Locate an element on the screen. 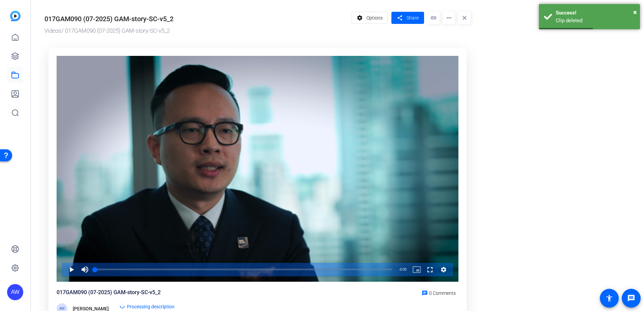  span: 0 Comments is located at coordinates (442, 293).